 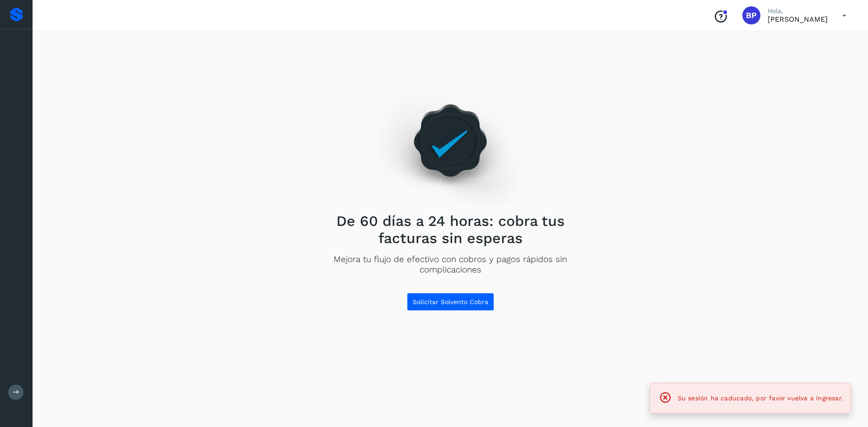 I want to click on button: Solicitar Solvento Cobra, so click(x=450, y=301).